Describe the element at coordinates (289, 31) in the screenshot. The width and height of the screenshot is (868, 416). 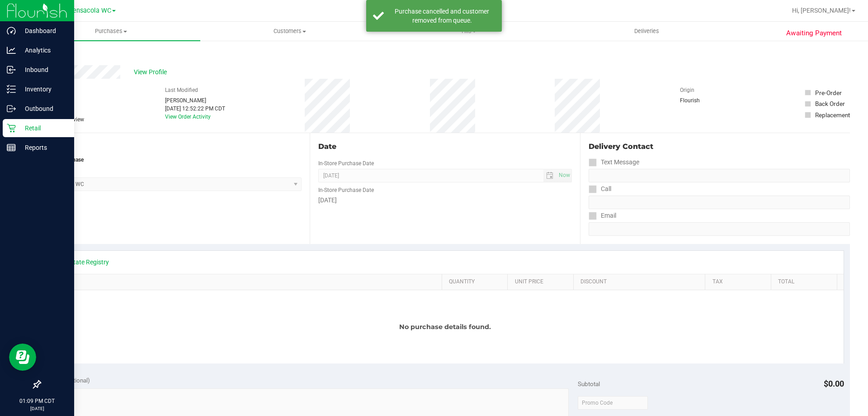
I see `a: Customers` at that location.